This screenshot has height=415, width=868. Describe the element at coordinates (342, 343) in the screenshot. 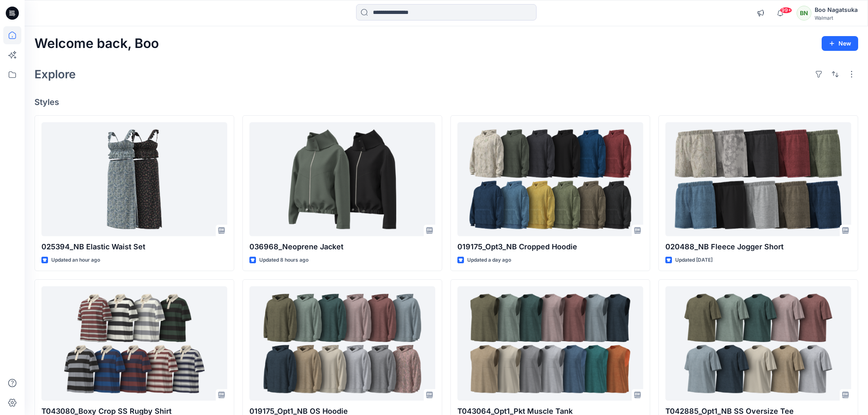

I see `a: 019175_Opt1_NB OS Hoodie` at that location.